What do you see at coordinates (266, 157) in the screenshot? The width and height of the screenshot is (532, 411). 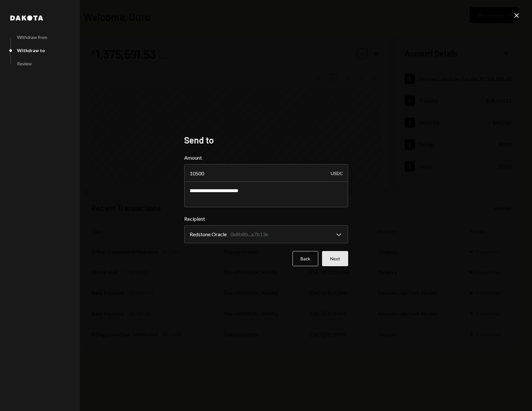 I see `label: Amount` at bounding box center [266, 157].